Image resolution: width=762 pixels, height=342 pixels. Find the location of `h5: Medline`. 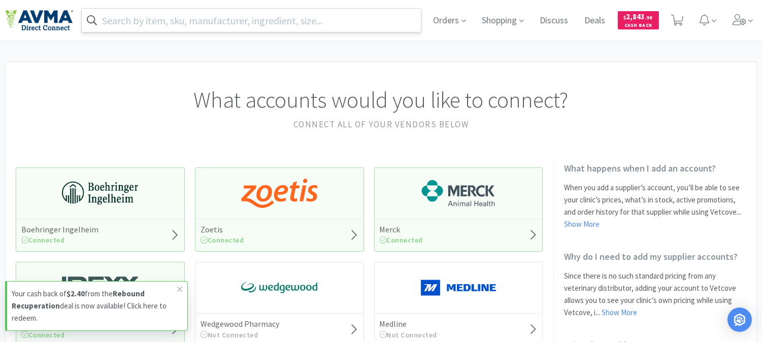

h5: Medline is located at coordinates (409, 324).